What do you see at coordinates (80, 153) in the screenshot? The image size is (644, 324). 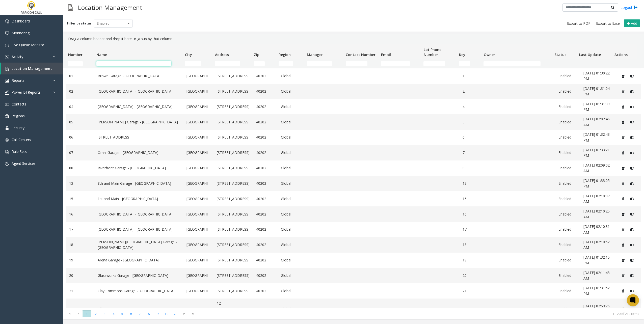 I see `a: 07` at bounding box center [80, 153].